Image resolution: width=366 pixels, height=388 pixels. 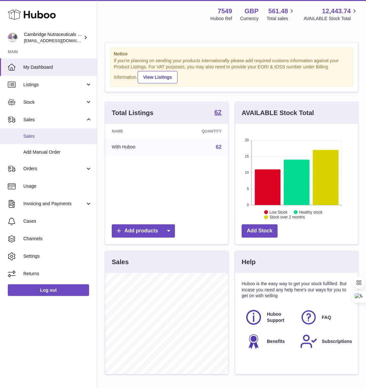 What do you see at coordinates (331, 14) in the screenshot?
I see `a: 12,443.74 AVAILABLE Stock Total` at bounding box center [331, 14].